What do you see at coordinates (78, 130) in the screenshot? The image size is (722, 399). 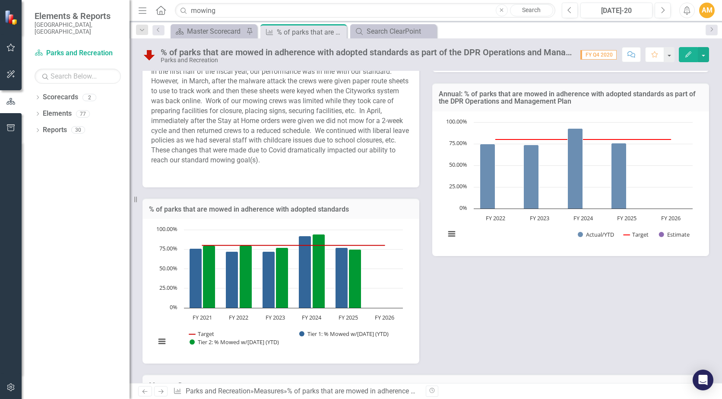 I see `div: 30` at bounding box center [78, 130].